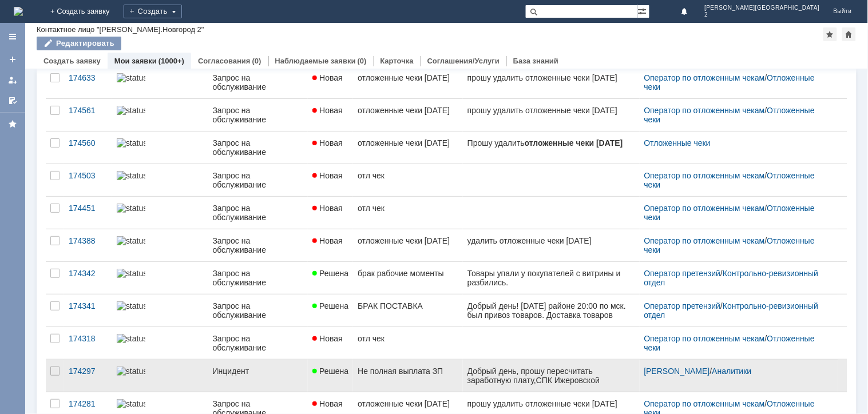 The image size is (868, 414). Describe the element at coordinates (88, 273) in the screenshot. I see `div: 174342` at that location.